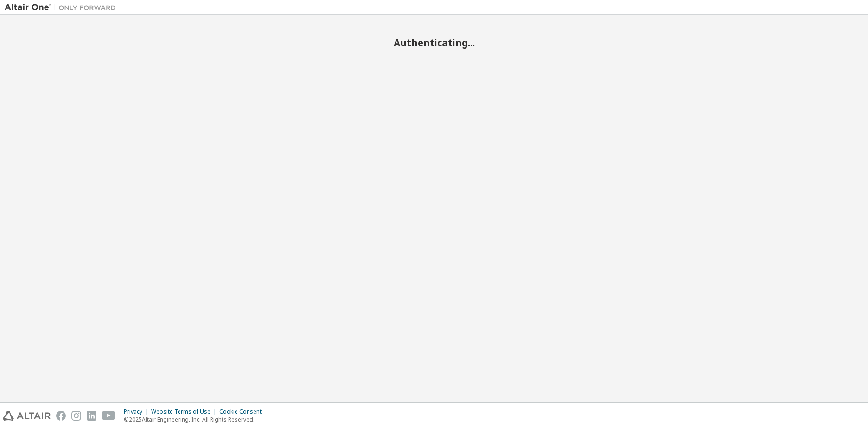  I want to click on img: instagram.svg, so click(76, 415).